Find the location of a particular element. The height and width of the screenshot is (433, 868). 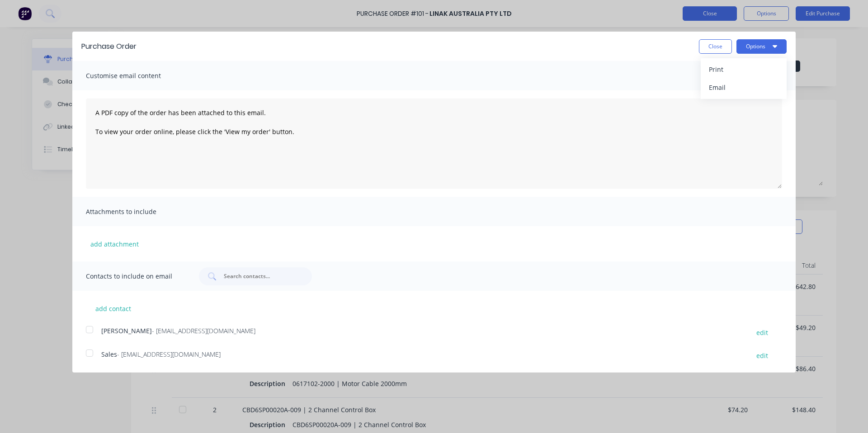

textarea: A PDF copy of the order has been attached to this email. To view your order online, please click ... is located at coordinates (434, 144).